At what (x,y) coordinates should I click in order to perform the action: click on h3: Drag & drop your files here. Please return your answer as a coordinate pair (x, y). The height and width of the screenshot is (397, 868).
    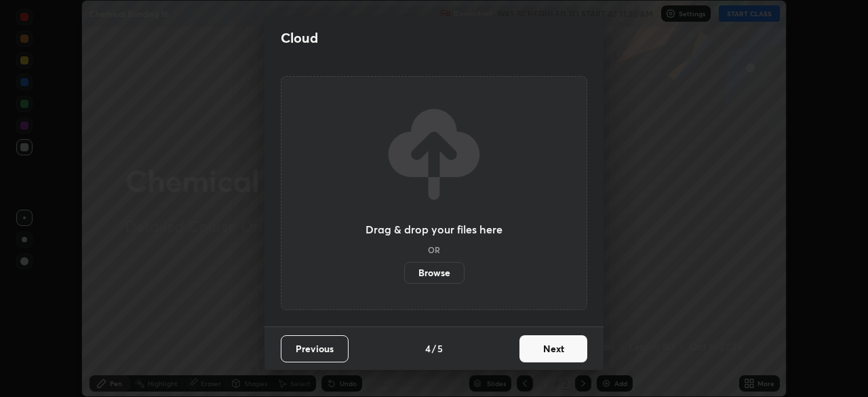
    Looking at the image, I should click on (434, 229).